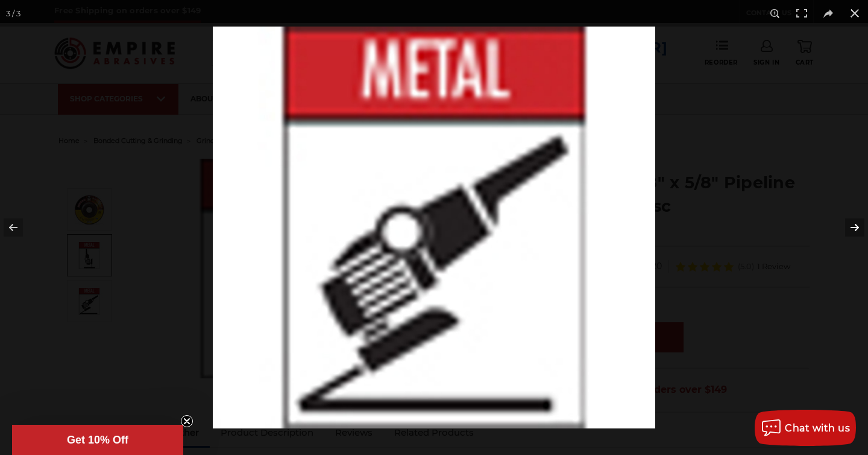  I want to click on span: Get 10% Off, so click(97, 440).